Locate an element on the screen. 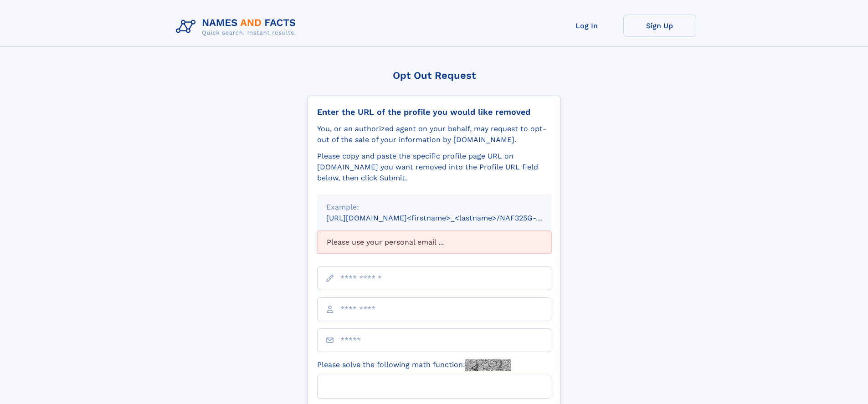 The width and height of the screenshot is (868, 404). a: Sign Up is located at coordinates (660, 26).